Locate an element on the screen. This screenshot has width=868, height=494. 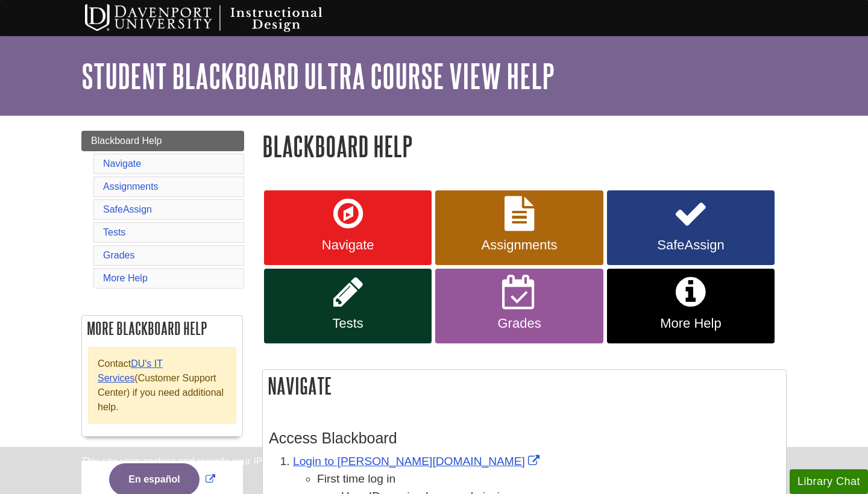
span: Navigate is located at coordinates (348, 245).